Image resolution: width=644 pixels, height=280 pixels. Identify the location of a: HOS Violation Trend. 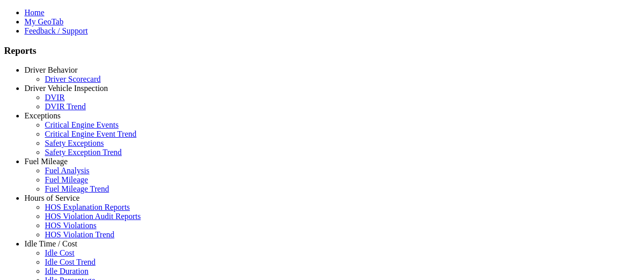
(80, 234).